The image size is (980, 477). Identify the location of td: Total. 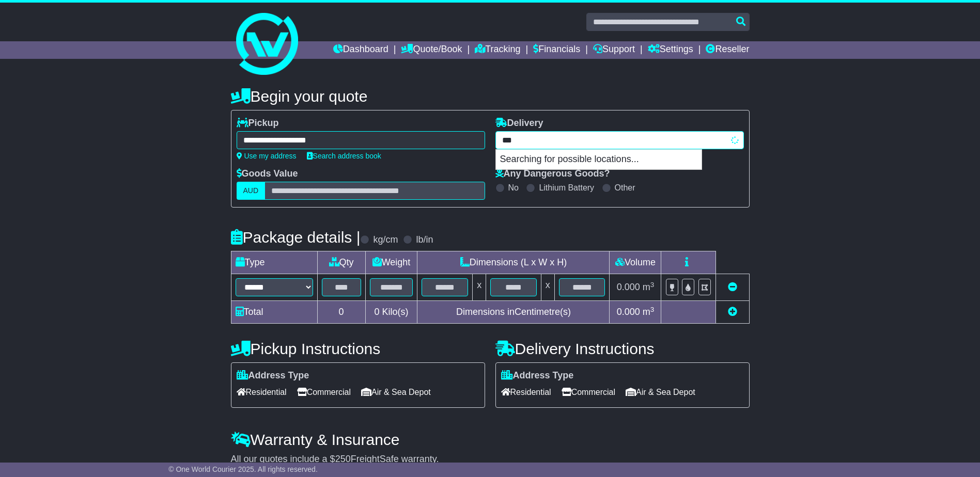
(274, 313).